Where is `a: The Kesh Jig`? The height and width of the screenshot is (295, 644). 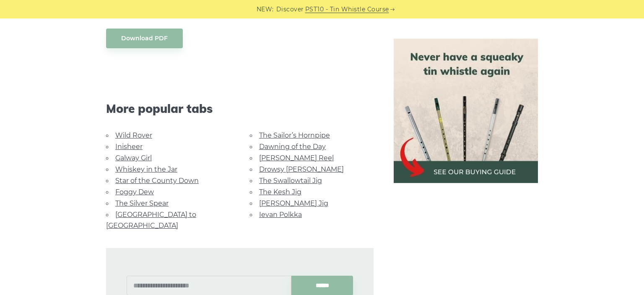 a: The Kesh Jig is located at coordinates (280, 192).